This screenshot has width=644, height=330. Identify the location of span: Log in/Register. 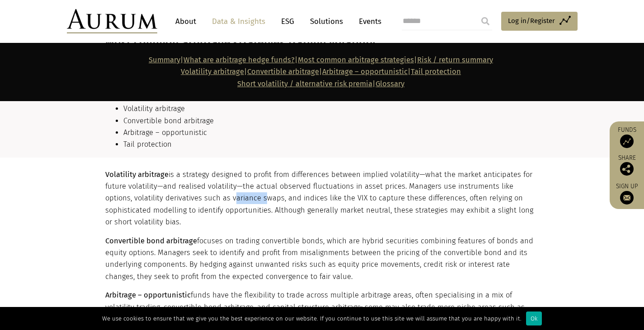
(531, 21).